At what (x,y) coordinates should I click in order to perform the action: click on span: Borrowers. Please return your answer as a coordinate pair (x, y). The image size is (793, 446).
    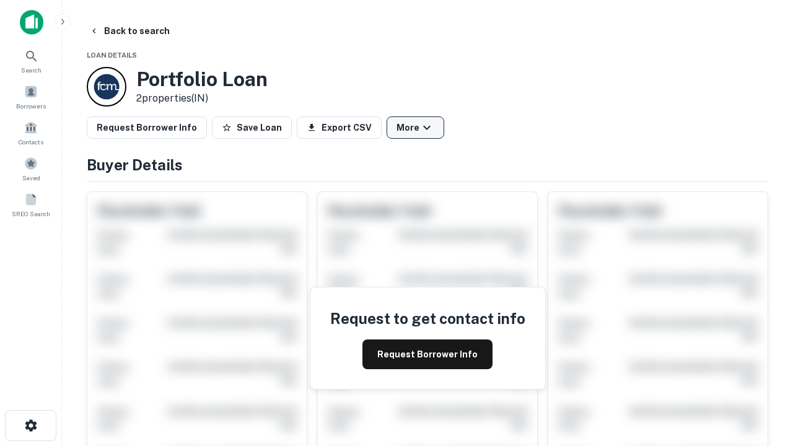
    Looking at the image, I should click on (31, 106).